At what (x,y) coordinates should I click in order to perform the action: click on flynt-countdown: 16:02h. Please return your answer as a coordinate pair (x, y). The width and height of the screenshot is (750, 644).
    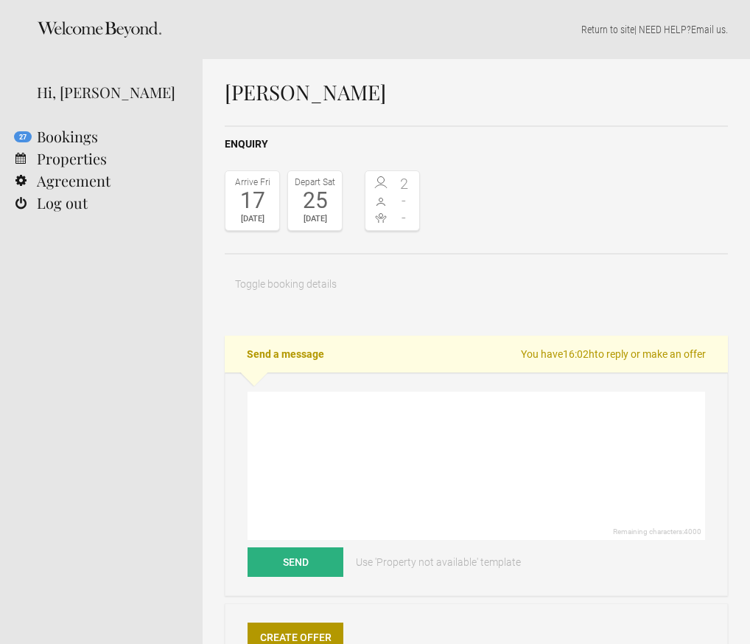
    Looking at the image, I should click on (579, 354).